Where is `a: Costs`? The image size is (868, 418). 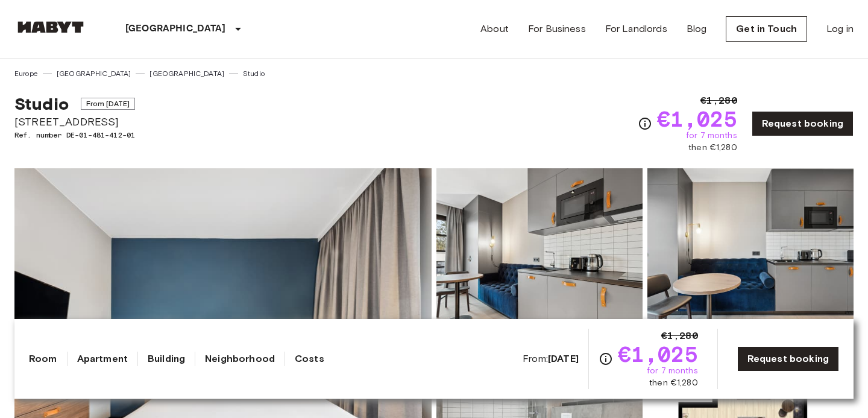
a: Costs is located at coordinates (309, 359).